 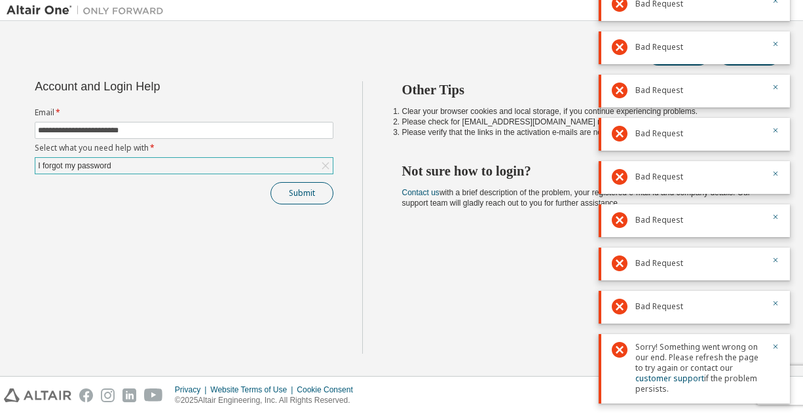 What do you see at coordinates (184, 148) in the screenshot?
I see `label: Select what you need help with` at bounding box center [184, 148].